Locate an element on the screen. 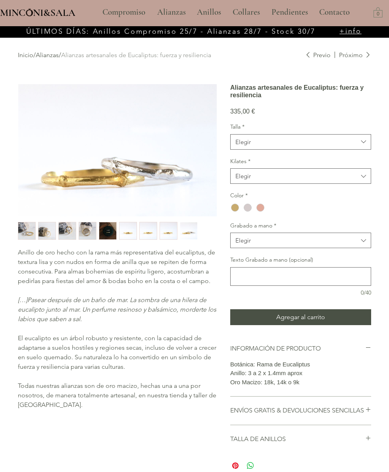  textarea: Texto Grabado a mano (opcional) is located at coordinates (300, 276).